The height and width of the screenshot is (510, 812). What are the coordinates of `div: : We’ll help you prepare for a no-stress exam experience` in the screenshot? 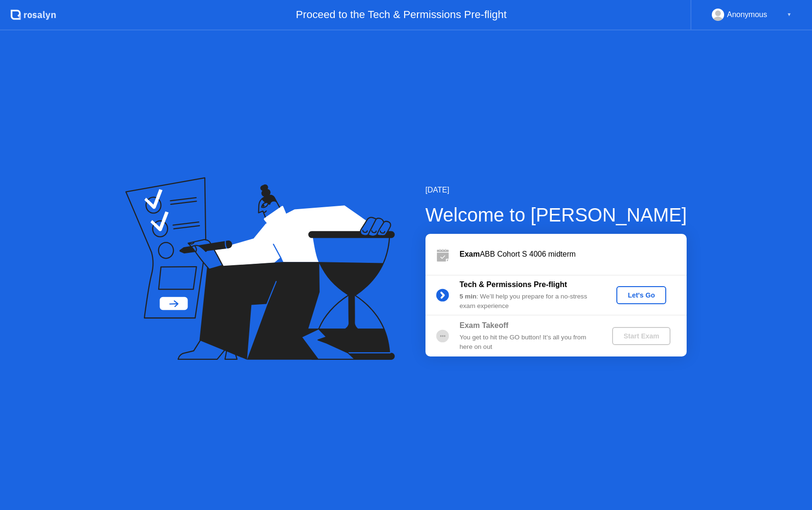 It's located at (528, 301).